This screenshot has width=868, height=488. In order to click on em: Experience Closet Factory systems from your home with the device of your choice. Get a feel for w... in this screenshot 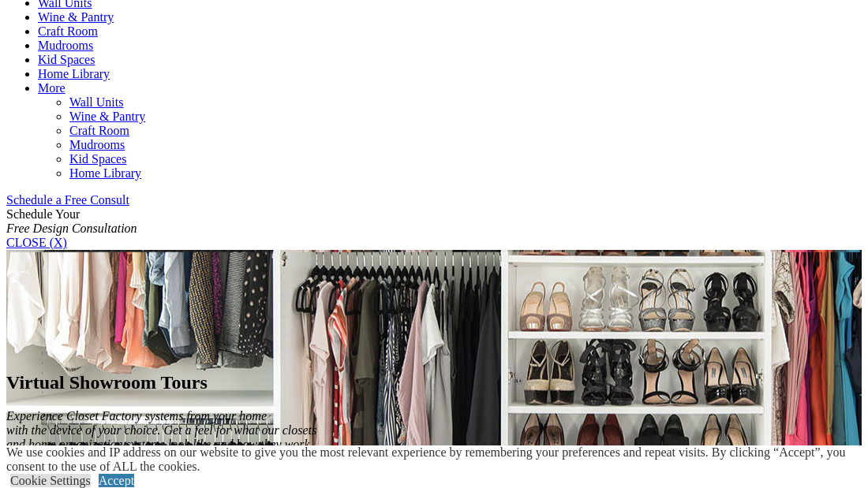, I will do `click(161, 430)`.